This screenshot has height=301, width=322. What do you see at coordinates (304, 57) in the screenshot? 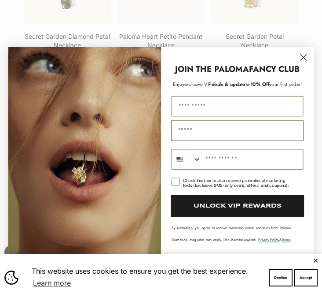
I see `button: Close dialog` at bounding box center [304, 57].